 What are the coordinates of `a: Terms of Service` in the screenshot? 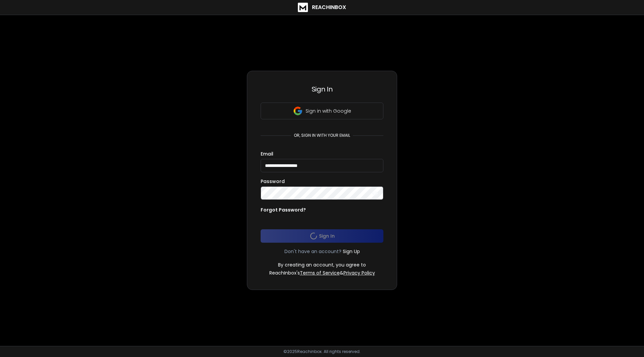 It's located at (319, 273).